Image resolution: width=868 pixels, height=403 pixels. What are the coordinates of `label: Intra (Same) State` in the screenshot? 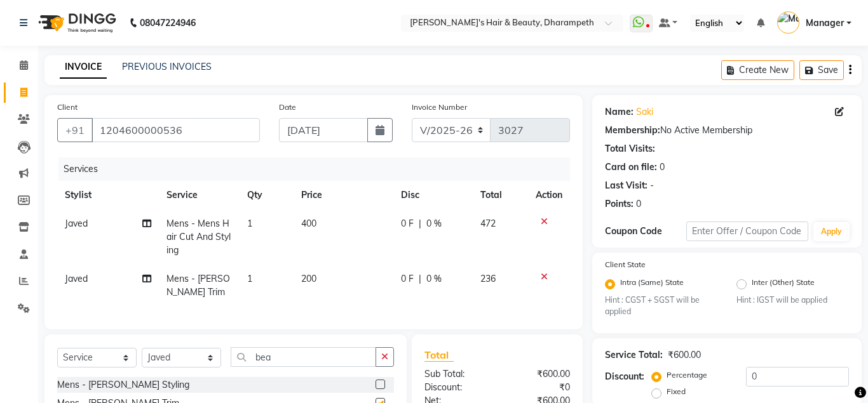 It's located at (652, 285).